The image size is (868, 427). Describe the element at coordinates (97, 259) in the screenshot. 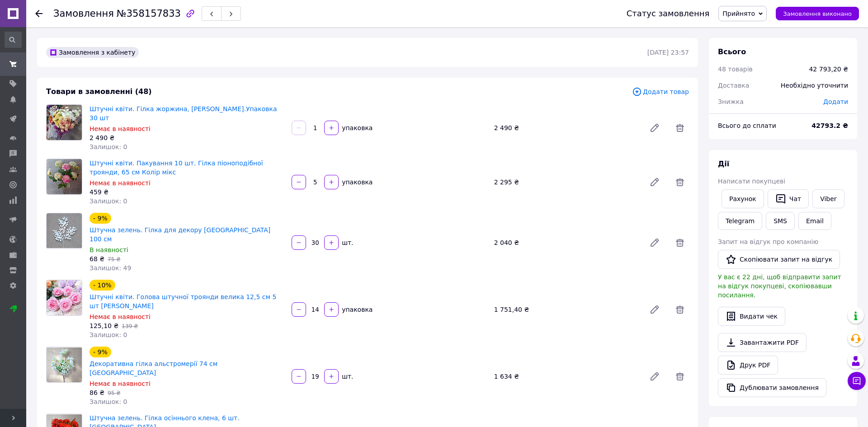

I see `span: 68 ₴` at that location.